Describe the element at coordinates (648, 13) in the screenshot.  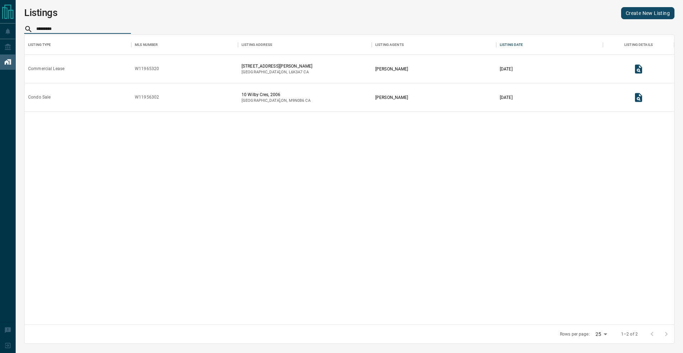
I see `a: Create New Listing` at that location.